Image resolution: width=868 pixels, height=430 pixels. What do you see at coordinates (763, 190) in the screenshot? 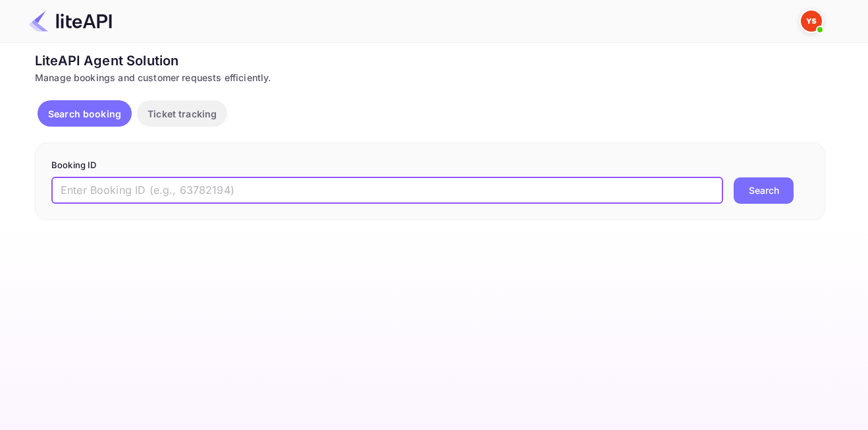
I see `button: Search` at bounding box center [763, 190].